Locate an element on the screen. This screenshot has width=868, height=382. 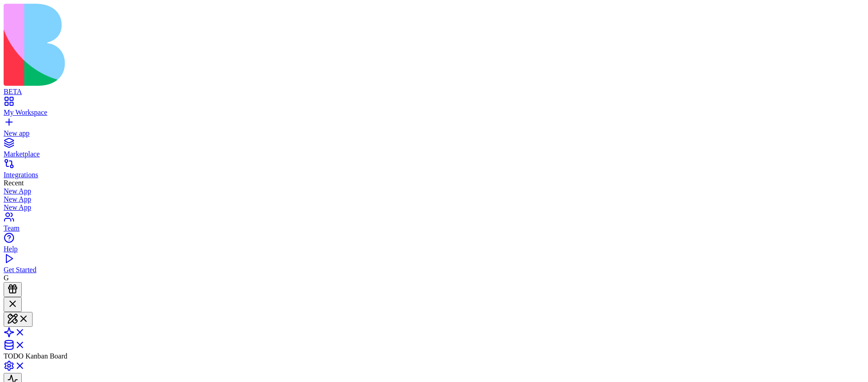
div: BETA is located at coordinates (434, 92).